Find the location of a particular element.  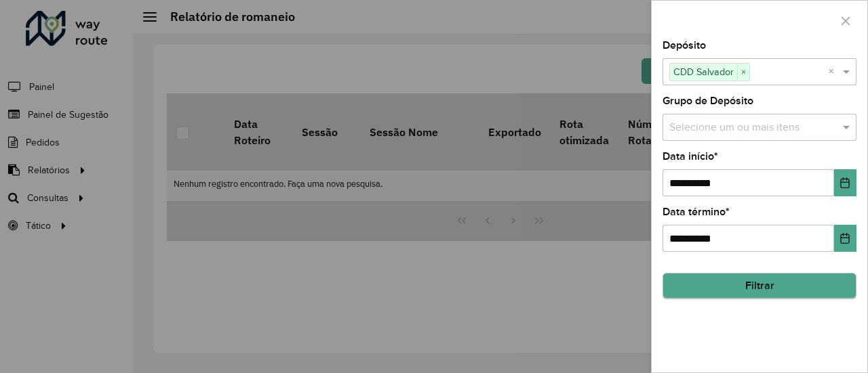

label: Depósito is located at coordinates (684, 45).